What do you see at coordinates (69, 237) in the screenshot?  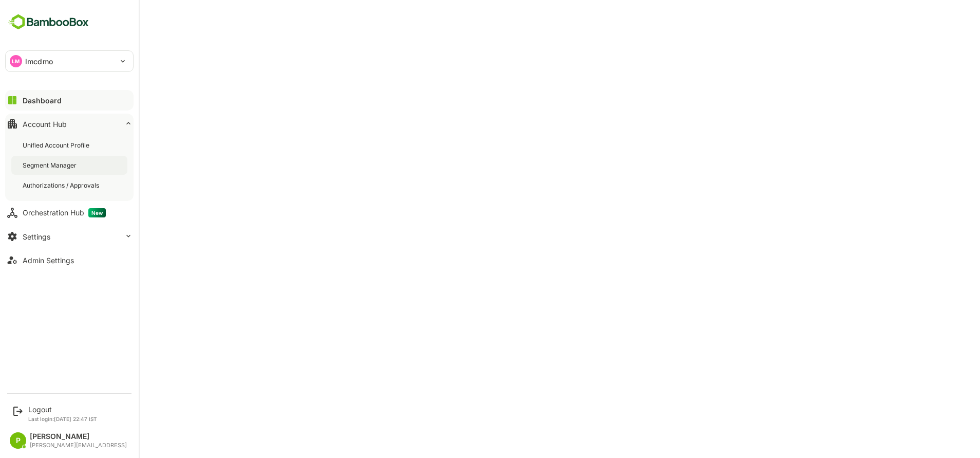 I see `button: Settings` at bounding box center [69, 237].